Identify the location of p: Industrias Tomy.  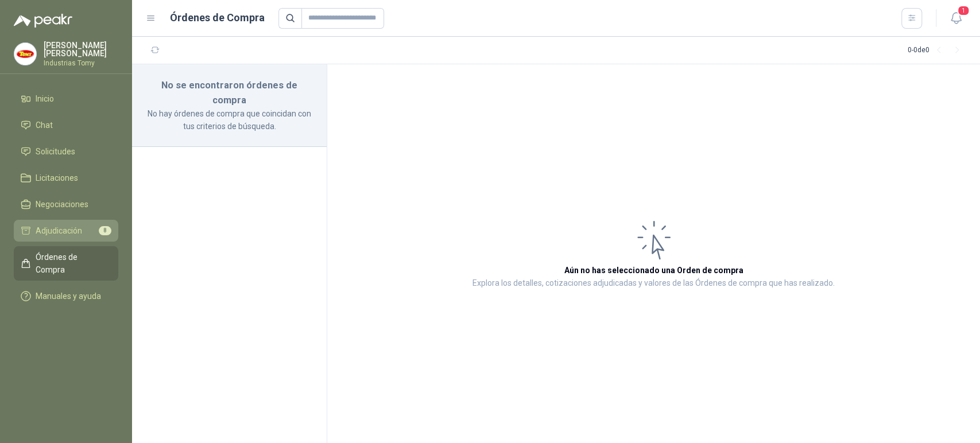
(81, 63).